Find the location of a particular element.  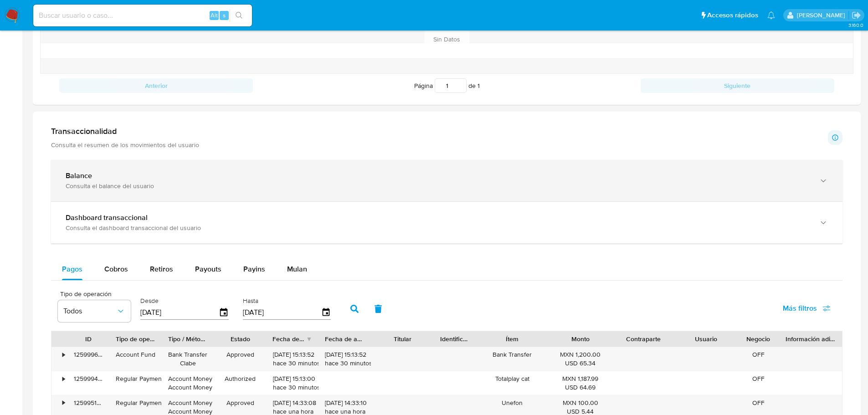

span: 3.160.0 is located at coordinates (855, 25).